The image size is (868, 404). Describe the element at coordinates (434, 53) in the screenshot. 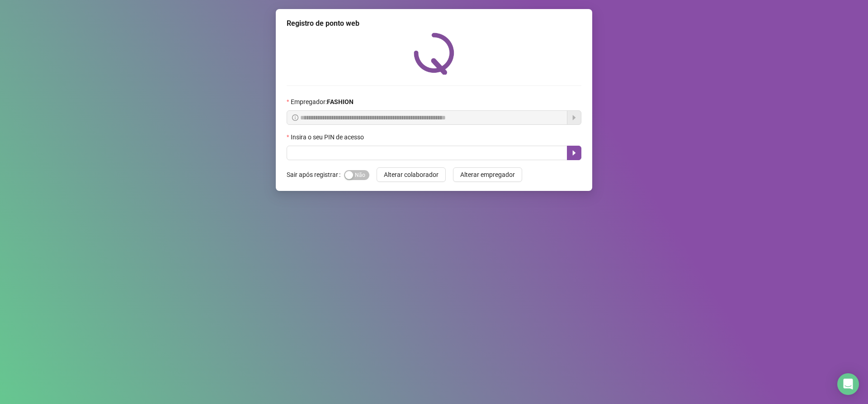

I see `img: QRPoint` at that location.